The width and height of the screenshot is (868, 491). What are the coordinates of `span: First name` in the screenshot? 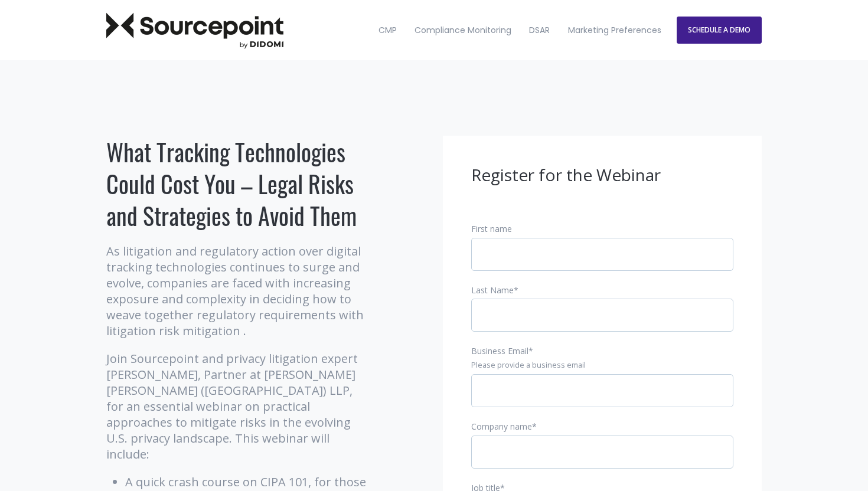 It's located at (491, 229).